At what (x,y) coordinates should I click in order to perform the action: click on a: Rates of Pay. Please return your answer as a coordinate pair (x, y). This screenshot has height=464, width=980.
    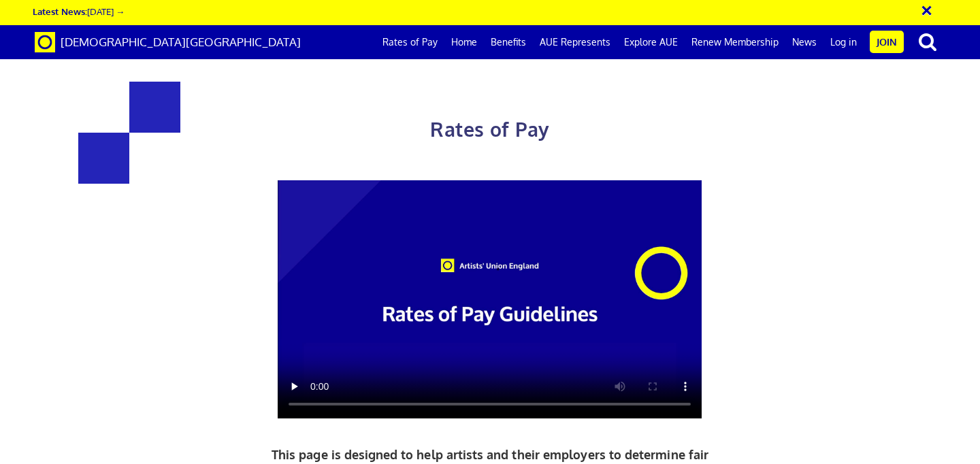
    Looking at the image, I should click on (409, 42).